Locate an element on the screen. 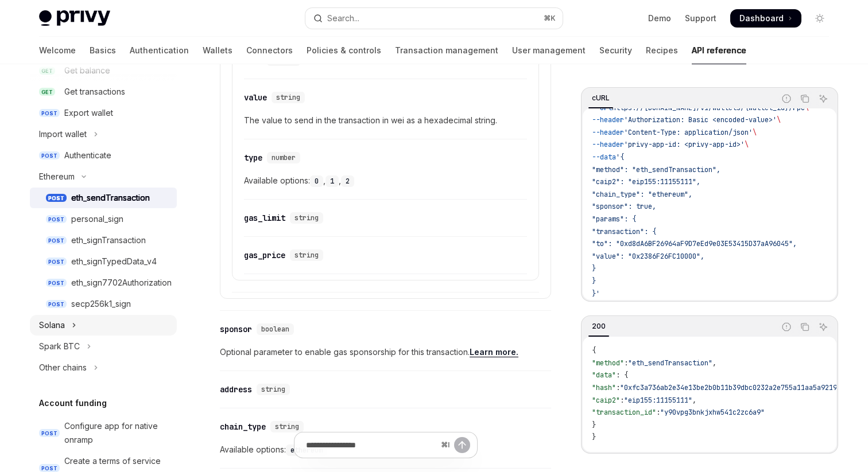 The height and width of the screenshot is (472, 868). a: Support is located at coordinates (700, 19).